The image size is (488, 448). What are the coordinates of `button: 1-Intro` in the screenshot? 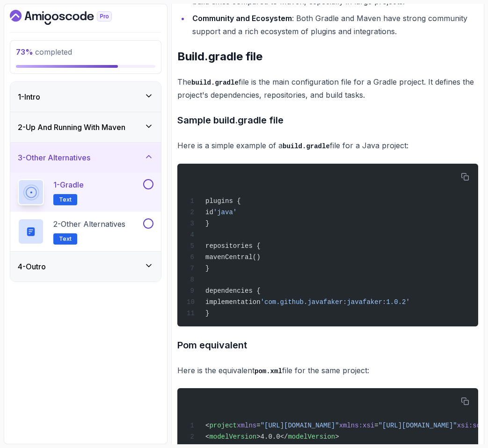 It's located at (86, 97).